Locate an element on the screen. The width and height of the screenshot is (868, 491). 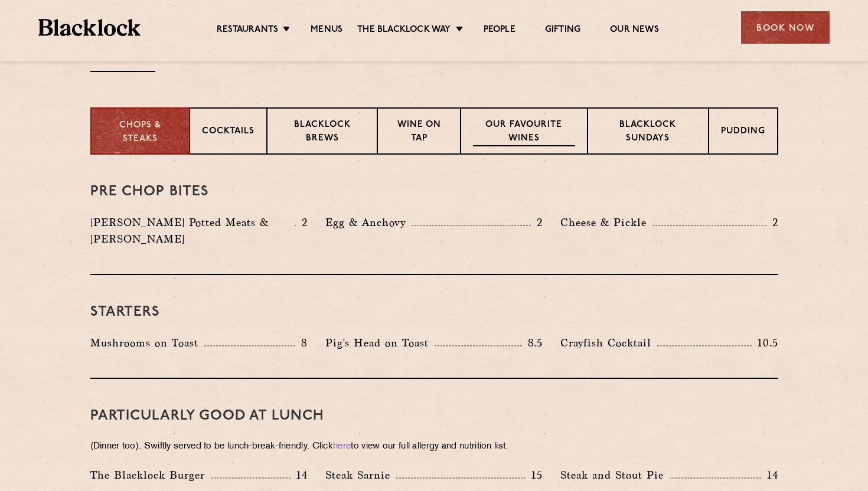
p: 8.5 is located at coordinates (533, 343).